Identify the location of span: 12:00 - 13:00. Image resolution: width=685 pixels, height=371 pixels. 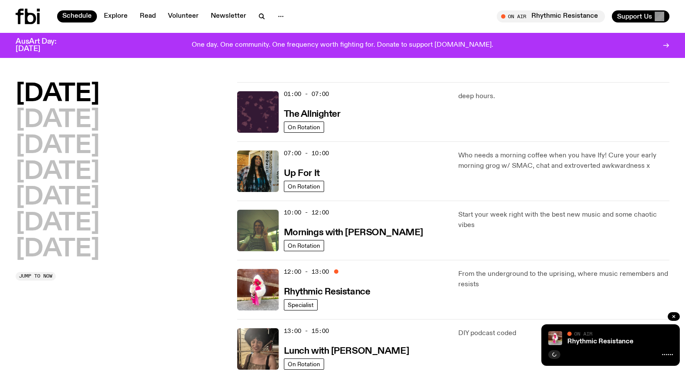
(306, 272).